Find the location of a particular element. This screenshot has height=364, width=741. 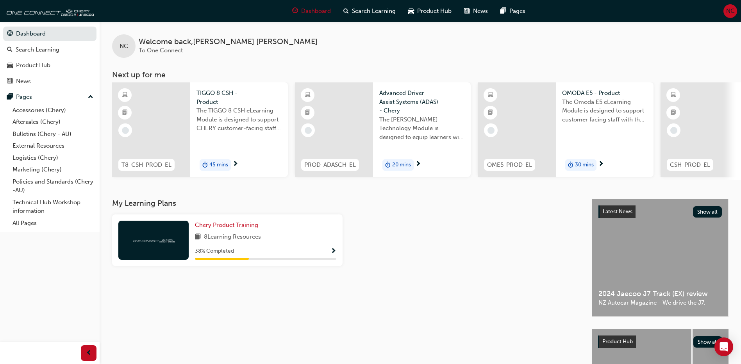

a: Latest NewsShow all is located at coordinates (661, 212).